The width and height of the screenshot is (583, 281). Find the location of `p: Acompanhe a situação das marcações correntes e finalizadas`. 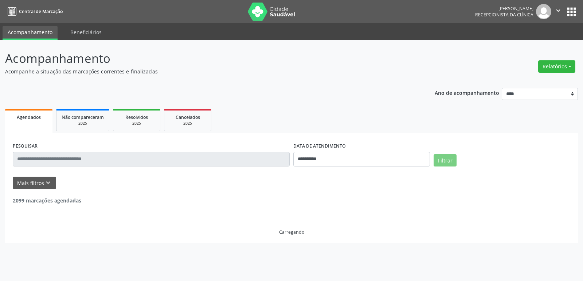

p: Acompanhe a situação das marcações correntes e finalizadas is located at coordinates (205, 71).